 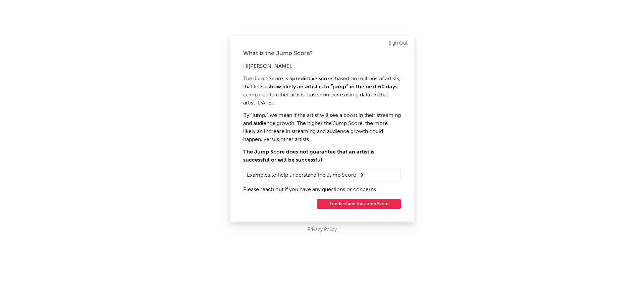 What do you see at coordinates (398, 43) in the screenshot?
I see `a: Sign Out` at bounding box center [398, 43].